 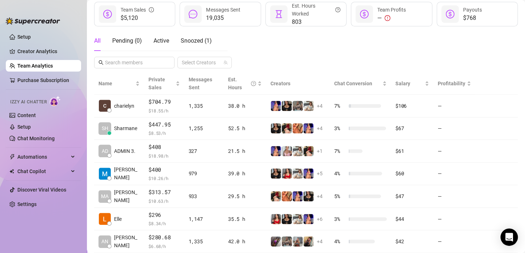 I want to click on span: search, so click(x=101, y=63).